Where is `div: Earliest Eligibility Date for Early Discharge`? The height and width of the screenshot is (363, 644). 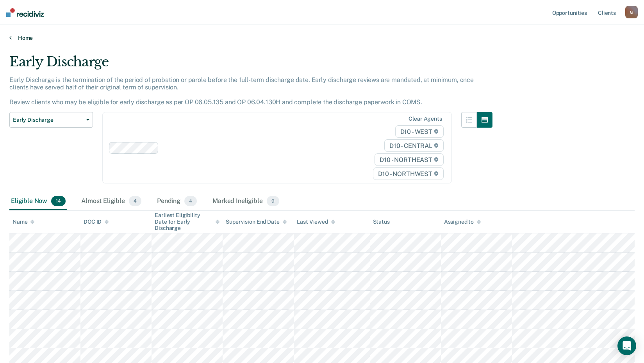 div: Earliest Eligibility Date for Early Discharge is located at coordinates (187, 222).